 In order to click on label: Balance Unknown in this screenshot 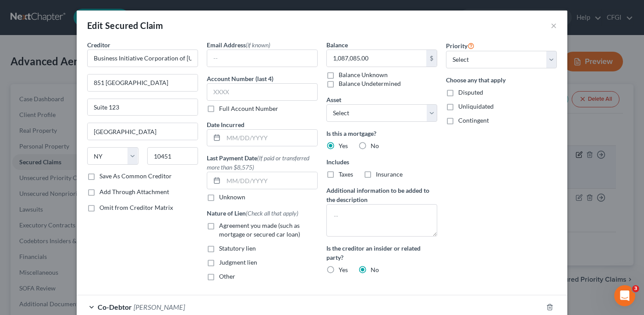, I will do `click(363, 75)`.